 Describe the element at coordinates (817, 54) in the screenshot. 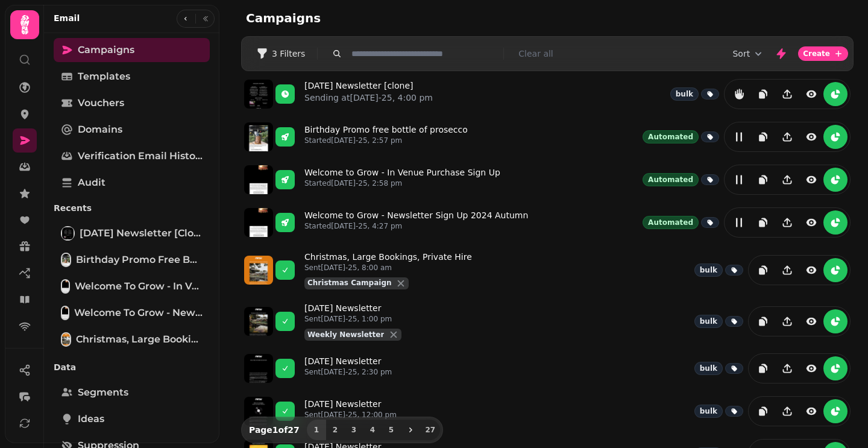

I see `span: Create` at that location.